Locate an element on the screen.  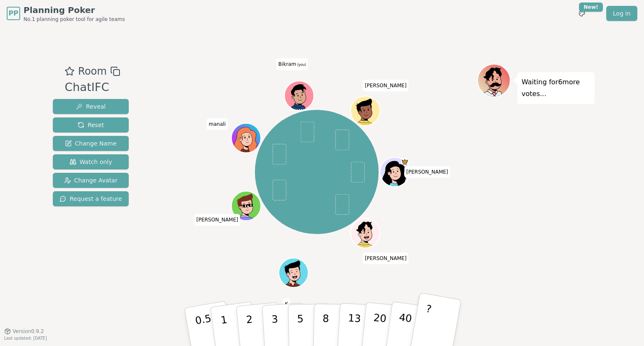
span: Planning Poker is located at coordinates (74, 10).